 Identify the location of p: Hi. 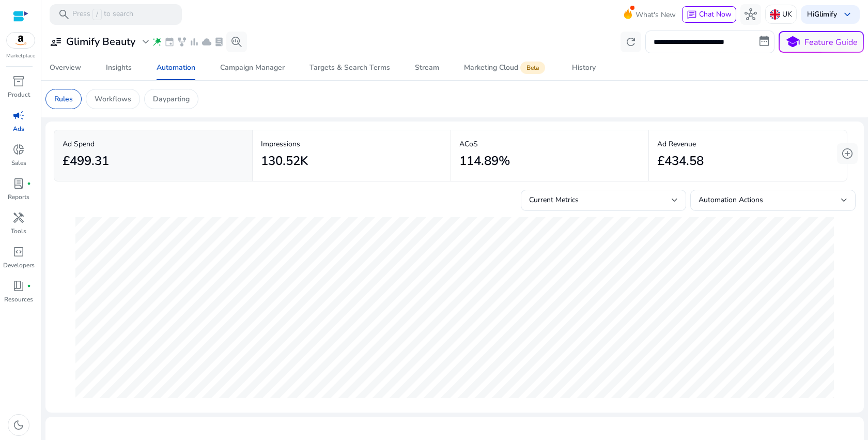
(822, 14).